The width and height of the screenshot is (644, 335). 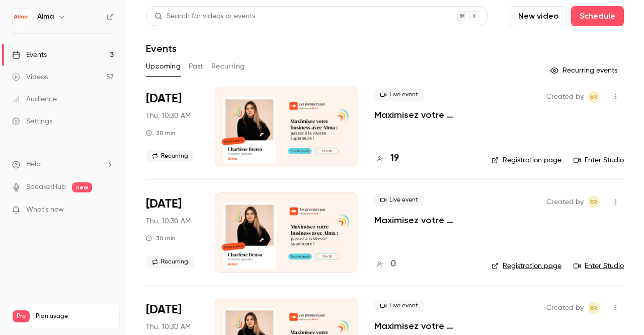 What do you see at coordinates (45, 17) in the screenshot?
I see `h6: Alma` at bounding box center [45, 17].